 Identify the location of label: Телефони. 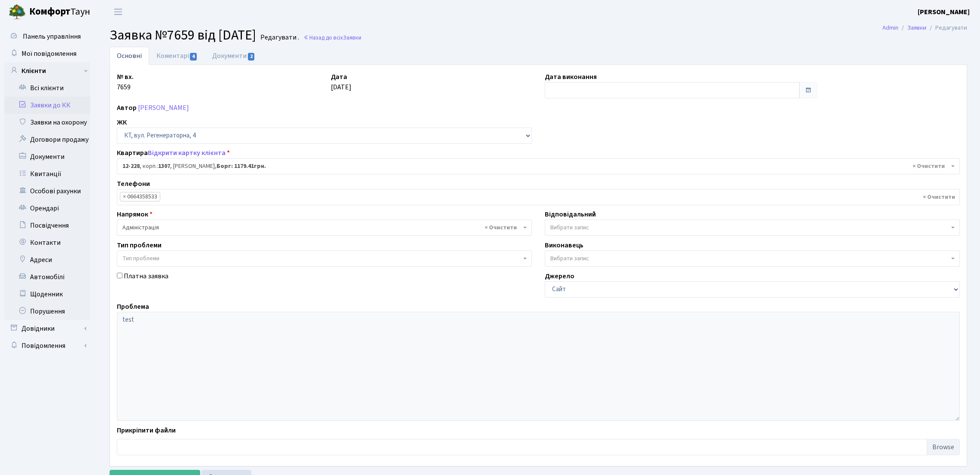
(133, 184).